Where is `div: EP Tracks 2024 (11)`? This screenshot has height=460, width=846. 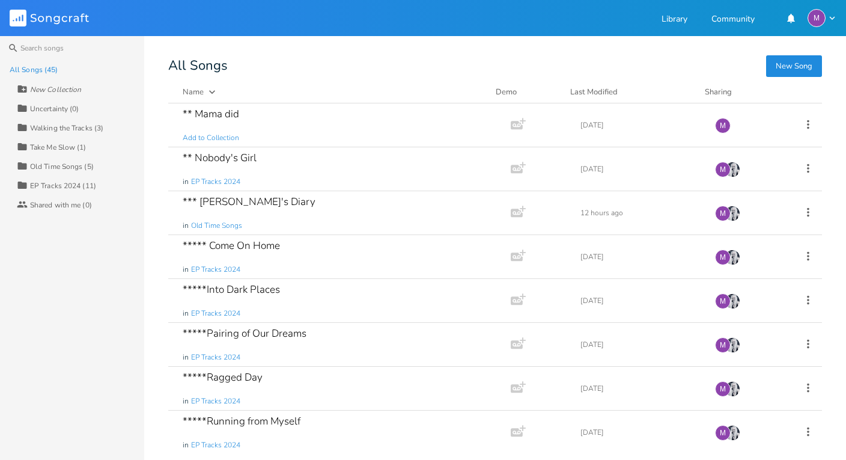
div: EP Tracks 2024 (11) is located at coordinates (63, 186).